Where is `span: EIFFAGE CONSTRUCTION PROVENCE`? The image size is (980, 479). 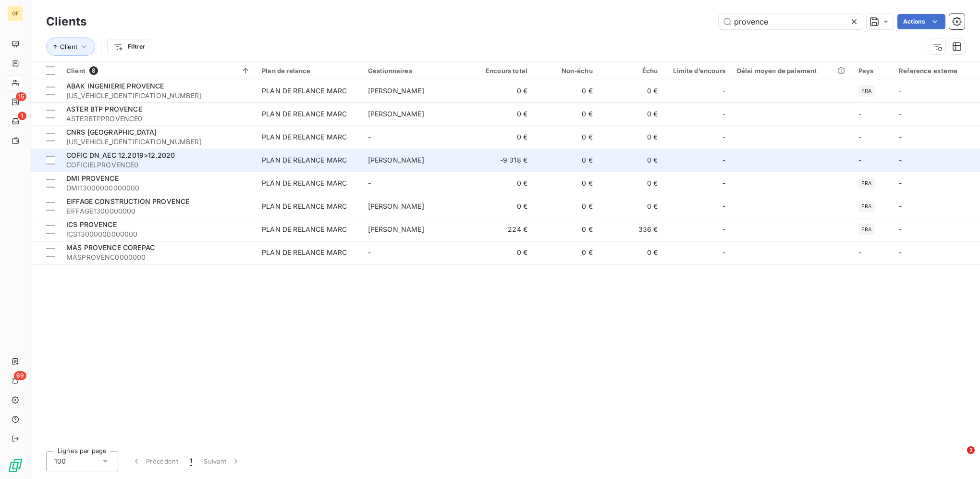
span: EIFFAGE CONSTRUCTION PROVENCE is located at coordinates (128, 201).